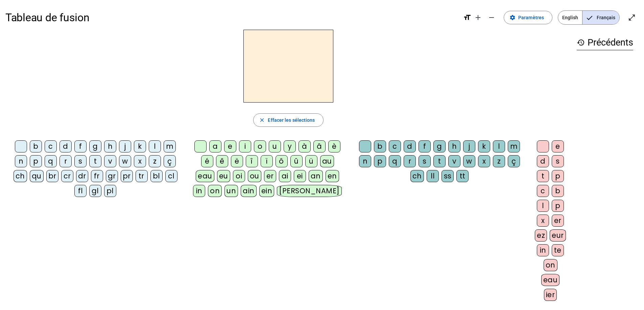  What do you see at coordinates (478, 18) in the screenshot?
I see `button: Augmenter la taille de la police` at bounding box center [478, 18].